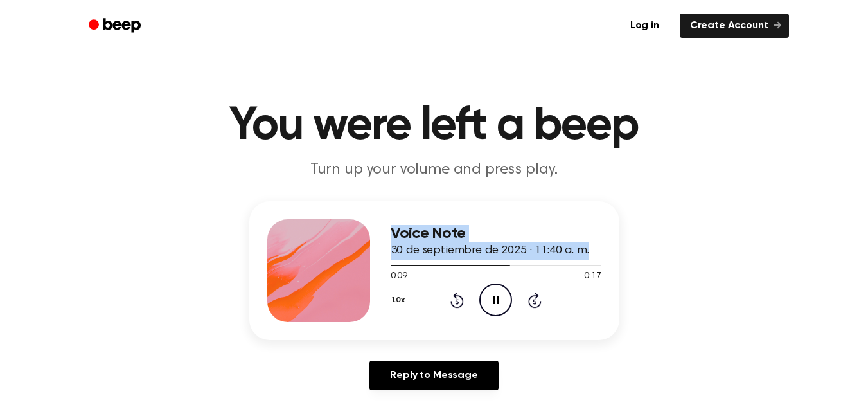 The height and width of the screenshot is (407, 868). Describe the element at coordinates (489, 251) in the screenshot. I see `span: 30 de septiembre de 2025 · 11:40 a. m.` at that location.